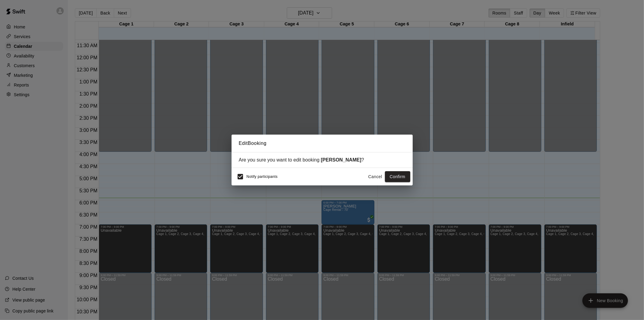 The image size is (644, 320). I want to click on div: Are you sure you want to edit booking ?, so click(322, 160).